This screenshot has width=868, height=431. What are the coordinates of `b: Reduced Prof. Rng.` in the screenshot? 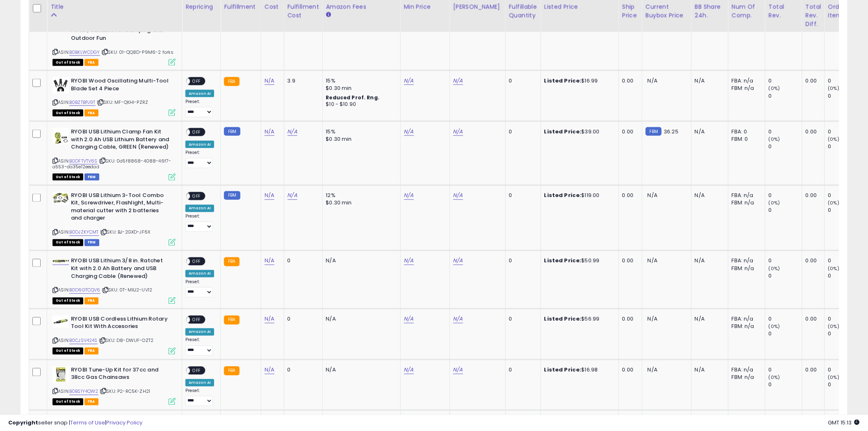 It's located at (353, 97).